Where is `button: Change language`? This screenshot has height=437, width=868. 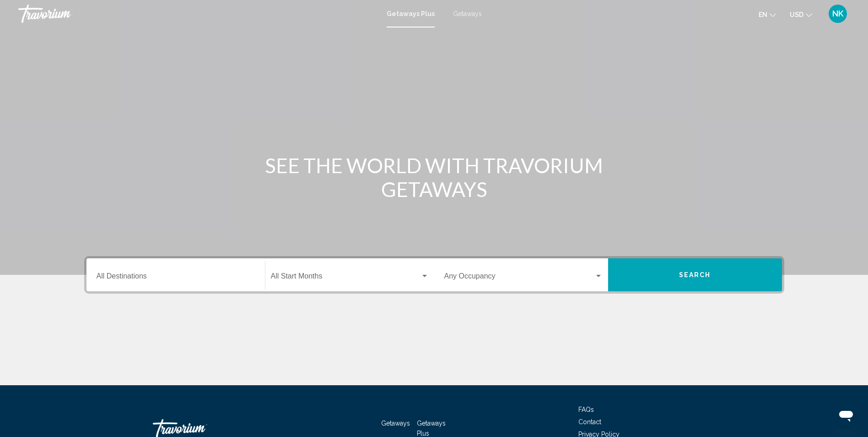
button: Change language is located at coordinates (767, 14).